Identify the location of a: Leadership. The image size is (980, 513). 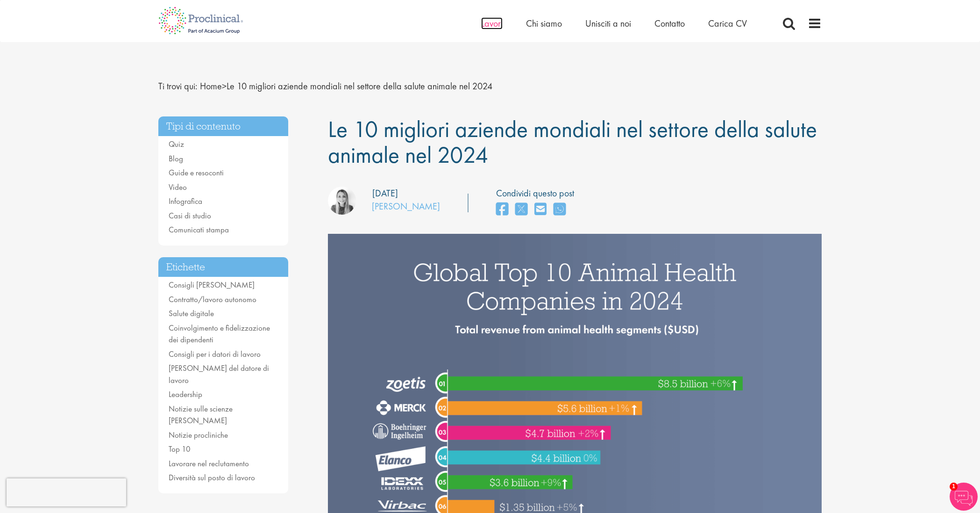
(185, 394).